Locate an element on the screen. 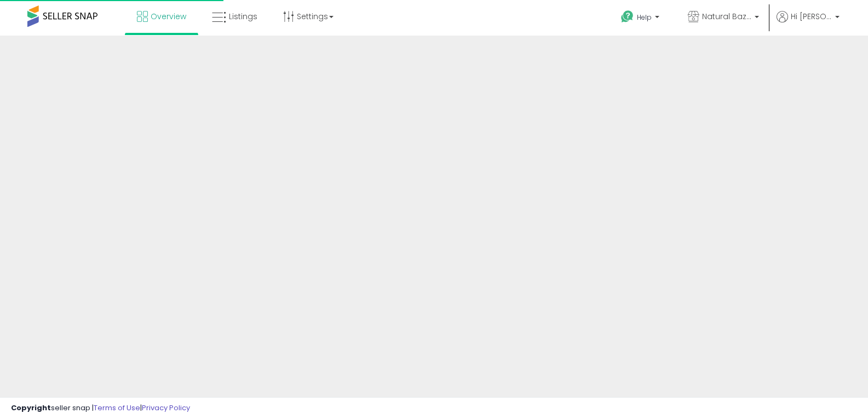 This screenshot has height=419, width=868. strong: Copyright is located at coordinates (31, 407).